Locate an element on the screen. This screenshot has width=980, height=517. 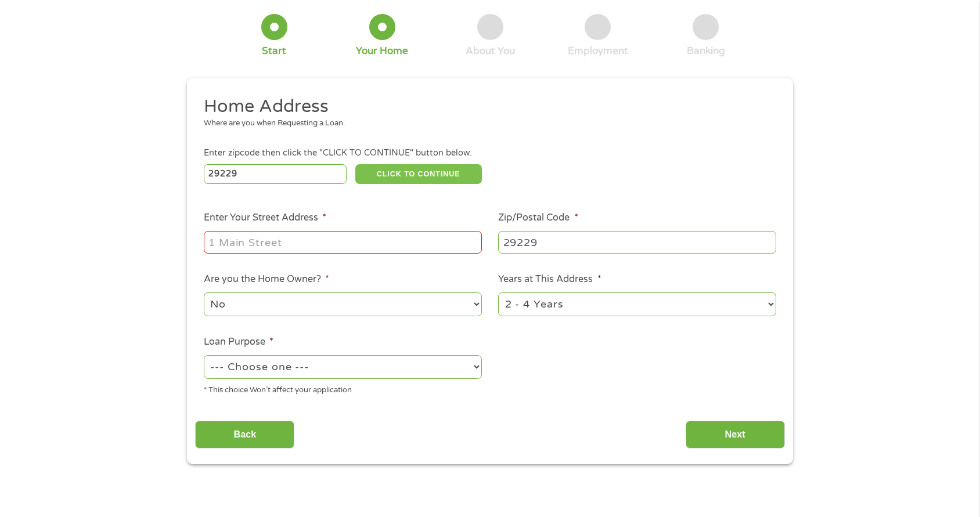
div: * This choice Won’t affect your application is located at coordinates (343, 388).